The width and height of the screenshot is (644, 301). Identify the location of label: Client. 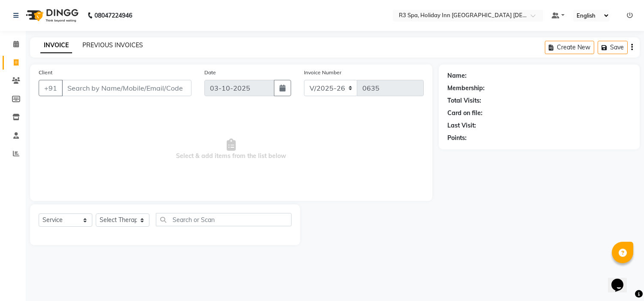
(46, 73).